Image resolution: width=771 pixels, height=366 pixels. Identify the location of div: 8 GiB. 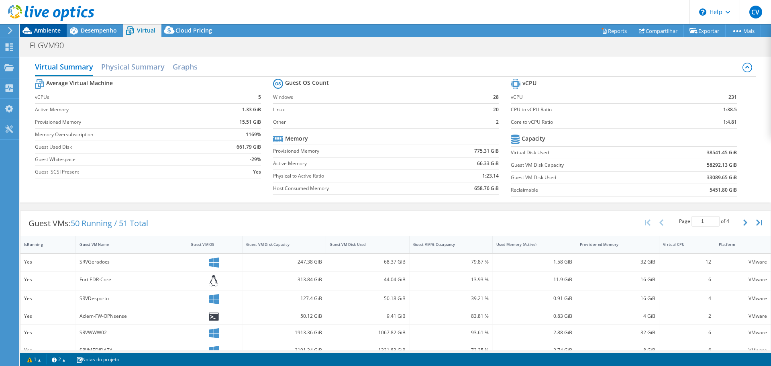
(617, 350).